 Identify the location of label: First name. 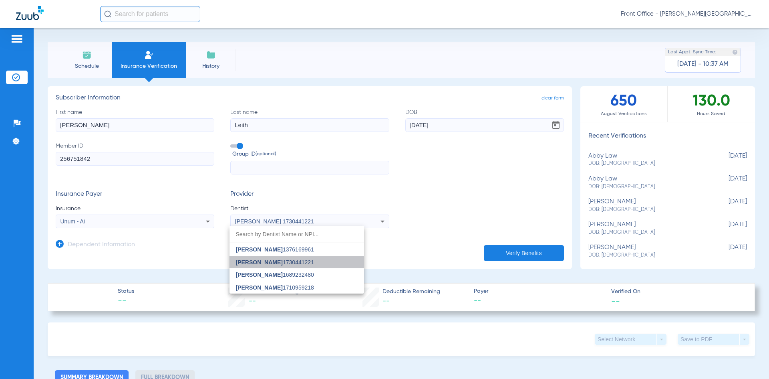
(135, 120).